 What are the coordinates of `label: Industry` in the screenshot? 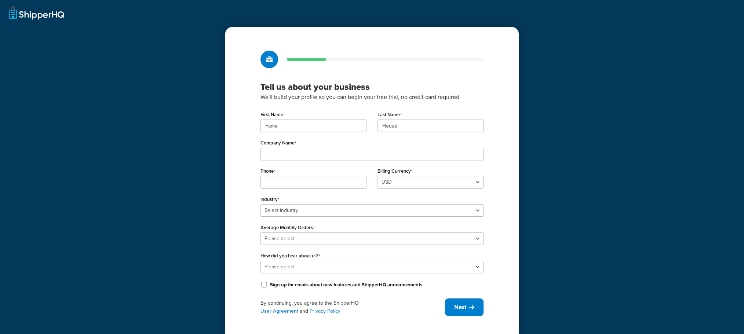 It's located at (270, 200).